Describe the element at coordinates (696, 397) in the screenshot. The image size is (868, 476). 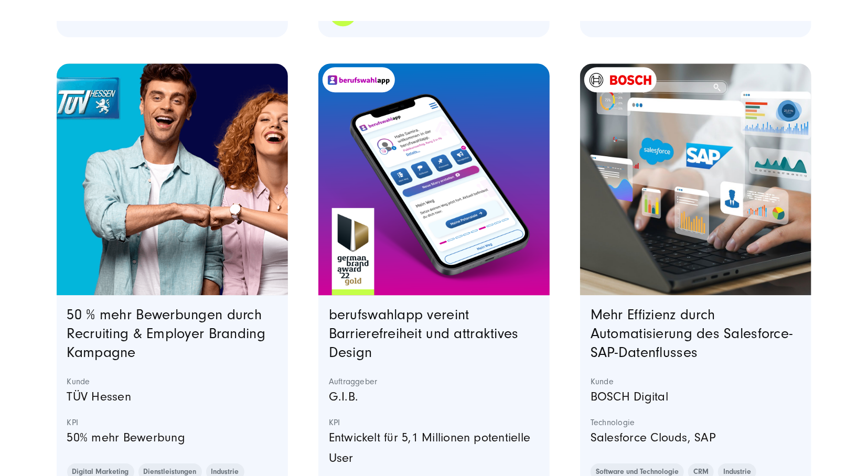
I see `p: BOSCH Digital` at that location.